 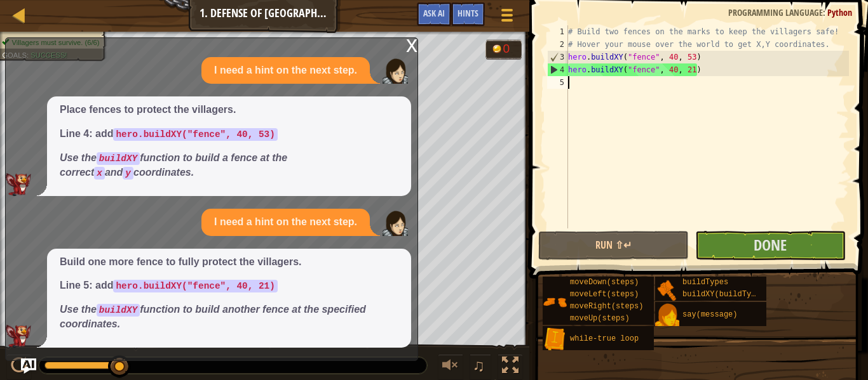 I want to click on code: hero.buildXY("fence", 40, 21), so click(x=195, y=286).